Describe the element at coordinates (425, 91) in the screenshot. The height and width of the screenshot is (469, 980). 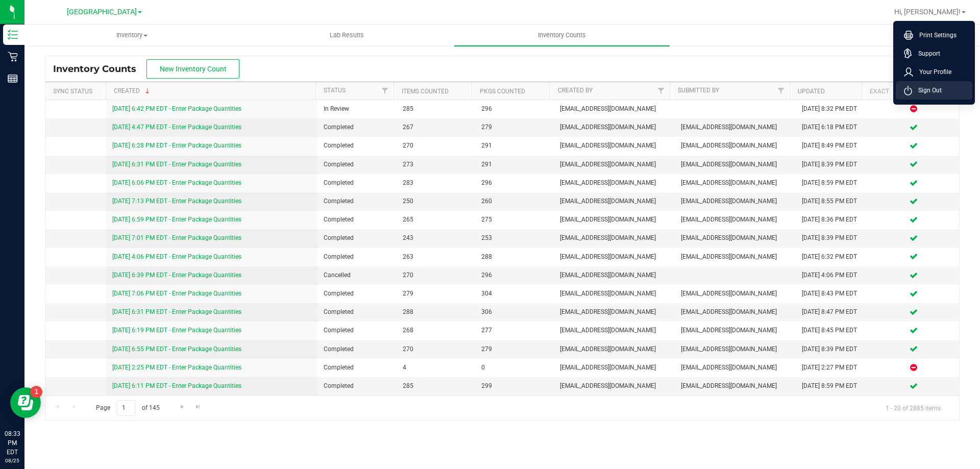
I see `a: Items Counted` at that location.